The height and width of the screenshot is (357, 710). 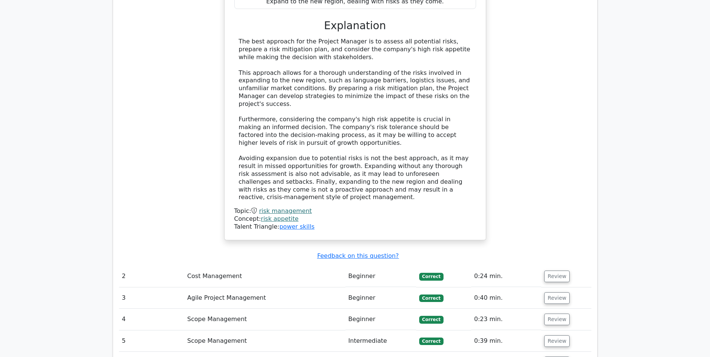 I want to click on a: Feedback on this question?, so click(x=358, y=255).